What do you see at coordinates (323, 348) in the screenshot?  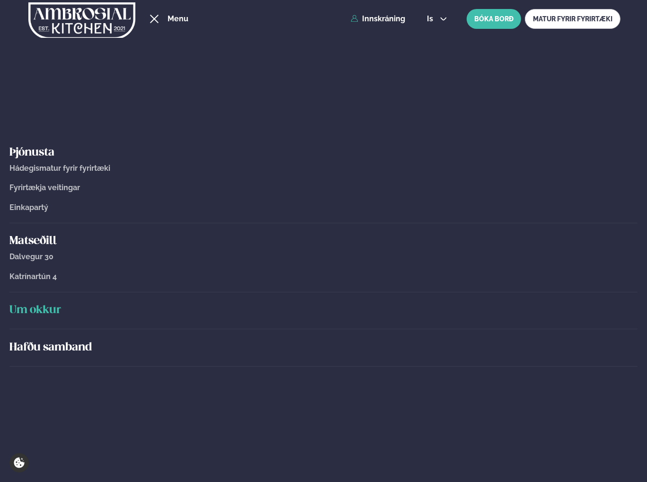 I see `h5: Hafðu samband` at bounding box center [323, 348].